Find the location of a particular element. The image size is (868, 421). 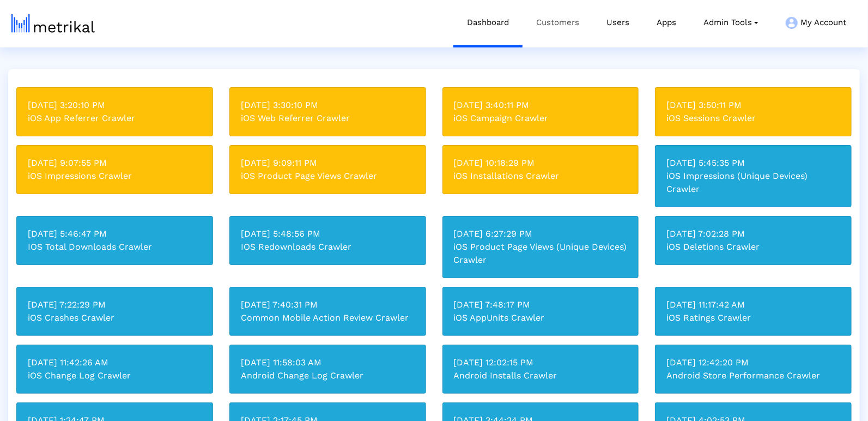

div: iOS Sessions Crawler is located at coordinates (753, 118).